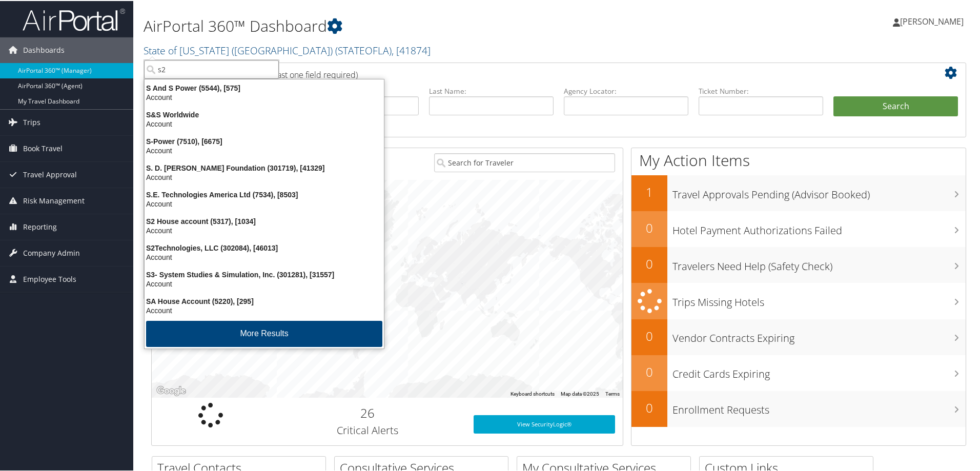 This screenshot has height=471, width=980. I want to click on span: Risk Management, so click(53, 199).